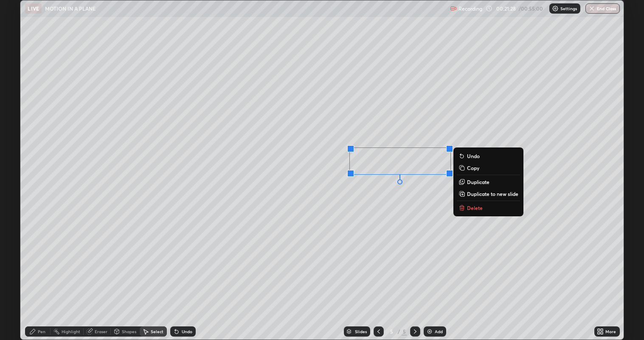 Image resolution: width=644 pixels, height=340 pixels. Describe the element at coordinates (488, 208) in the screenshot. I see `button: Delete` at that location.